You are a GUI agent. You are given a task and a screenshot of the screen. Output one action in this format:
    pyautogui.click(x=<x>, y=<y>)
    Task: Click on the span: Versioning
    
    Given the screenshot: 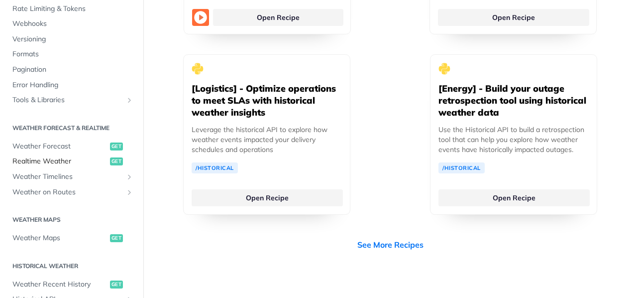 What is the action you would take?
    pyautogui.click(x=73, y=39)
    